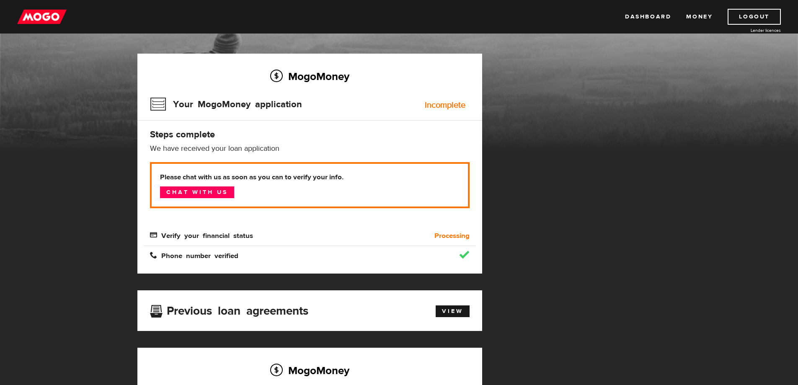  Describe the element at coordinates (197, 192) in the screenshot. I see `a: Chat with us` at that location.